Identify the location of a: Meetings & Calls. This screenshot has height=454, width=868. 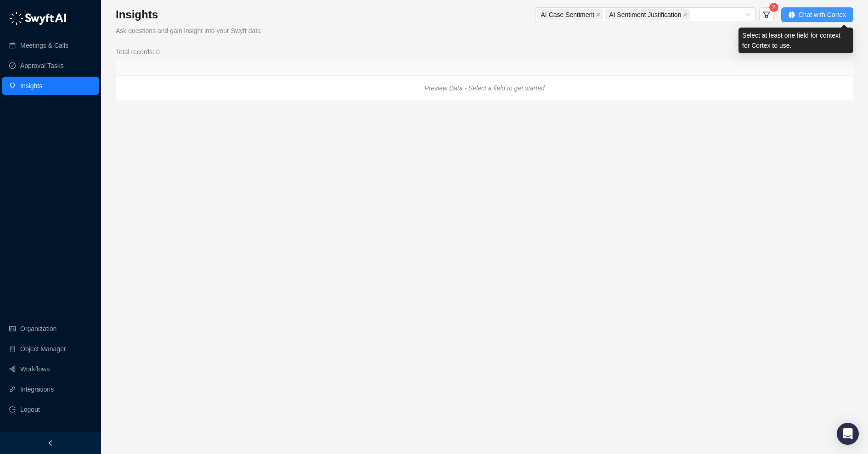
(44, 46).